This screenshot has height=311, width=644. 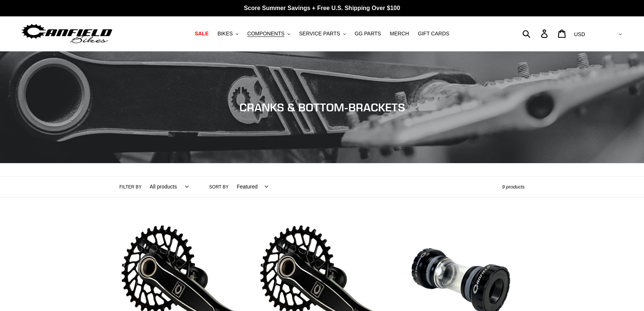 I want to click on button: BIKES, so click(x=228, y=33).